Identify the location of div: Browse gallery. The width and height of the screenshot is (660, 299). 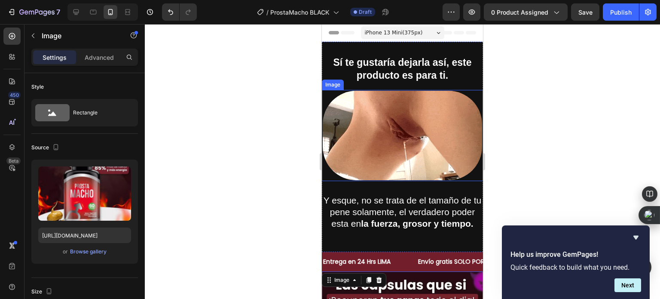
(88, 251).